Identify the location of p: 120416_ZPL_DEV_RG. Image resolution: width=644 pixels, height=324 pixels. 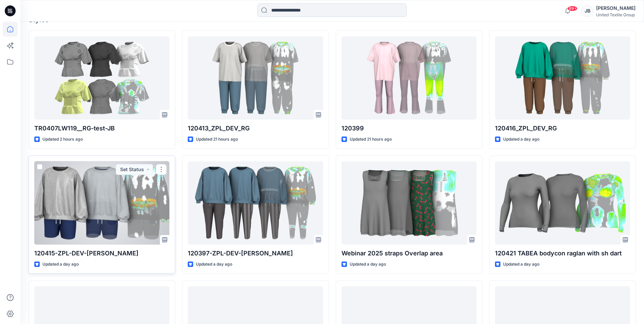
(562, 128).